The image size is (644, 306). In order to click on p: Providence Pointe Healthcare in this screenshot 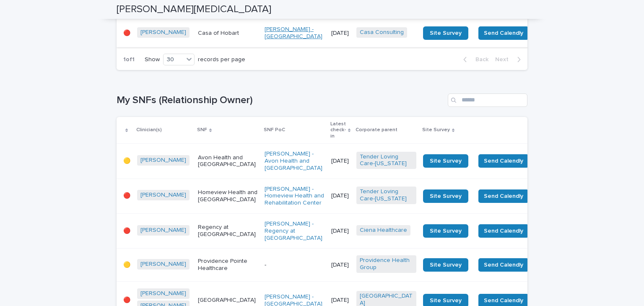, I will do `click(228, 265)`.